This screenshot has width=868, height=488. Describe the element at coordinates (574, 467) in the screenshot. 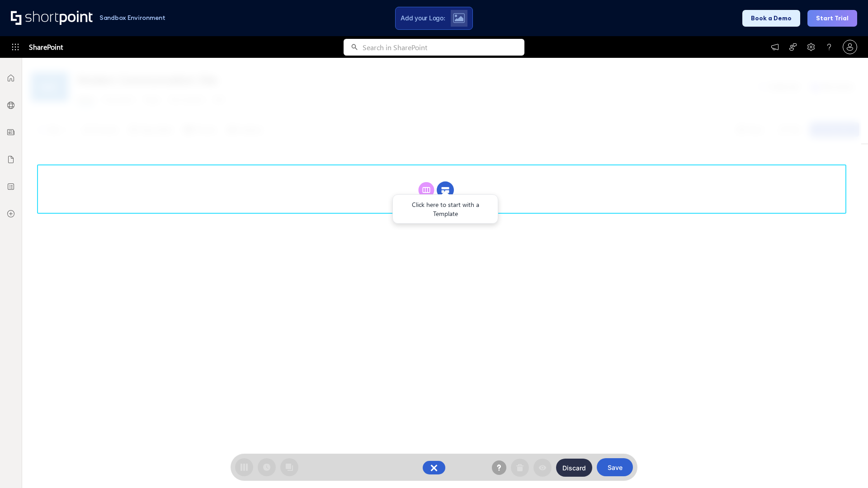

I see `button: Discard` at that location.